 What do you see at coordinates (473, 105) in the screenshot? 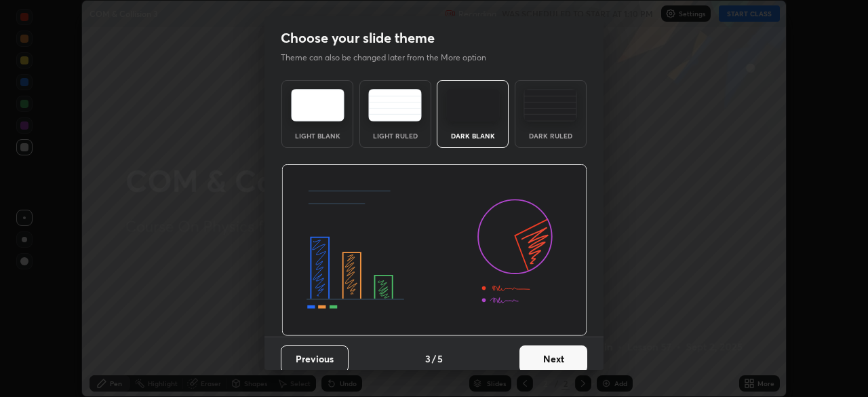
I see `img: darkTheme.f0cc69e5.svg` at bounding box center [473, 105].